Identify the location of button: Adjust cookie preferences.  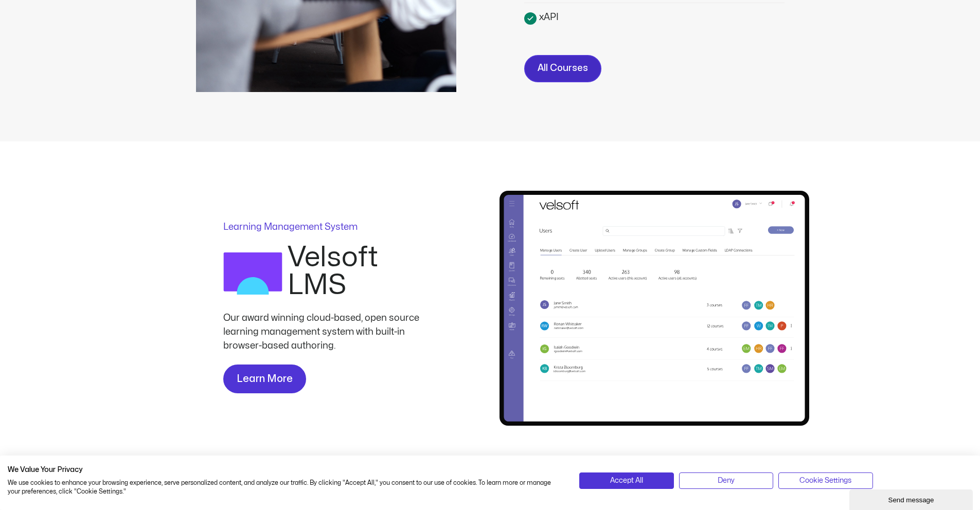
(825, 481).